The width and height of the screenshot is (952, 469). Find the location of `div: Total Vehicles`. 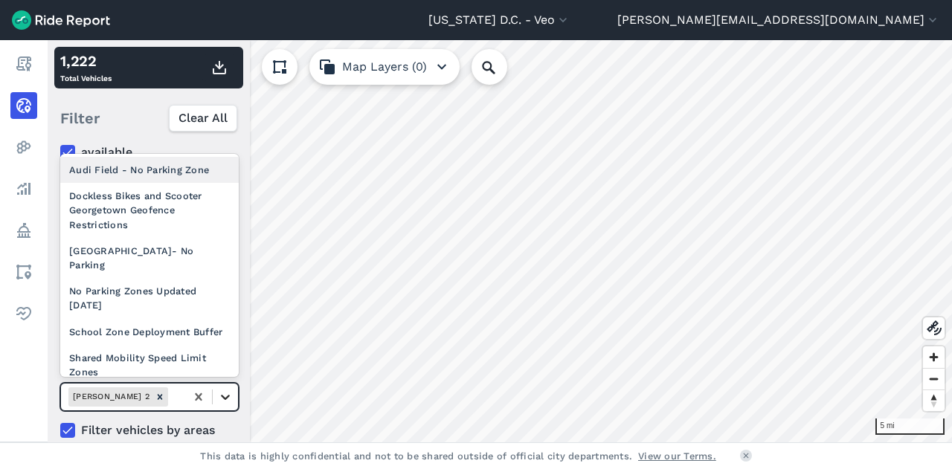

div: Total Vehicles is located at coordinates (85, 68).